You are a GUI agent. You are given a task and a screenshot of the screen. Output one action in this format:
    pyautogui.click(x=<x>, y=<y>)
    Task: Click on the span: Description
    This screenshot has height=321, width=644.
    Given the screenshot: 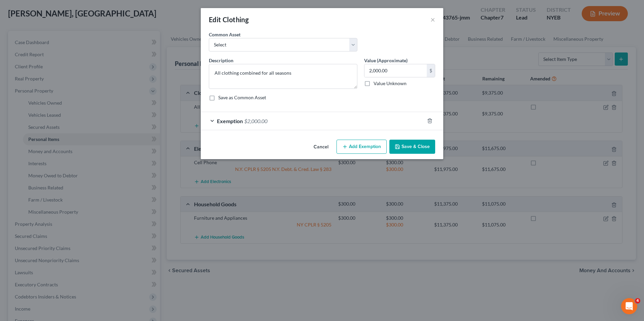 What is the action you would take?
    pyautogui.click(x=221, y=60)
    